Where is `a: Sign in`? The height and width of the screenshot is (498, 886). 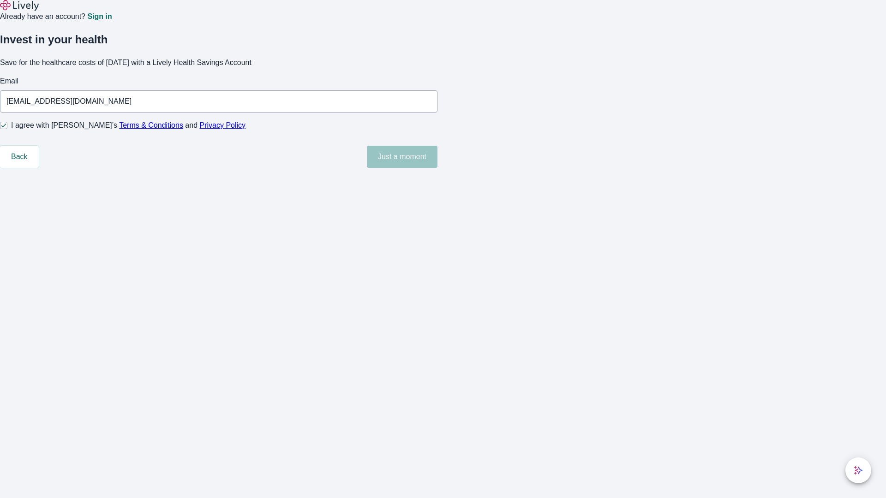
a: Sign in is located at coordinates (99, 17).